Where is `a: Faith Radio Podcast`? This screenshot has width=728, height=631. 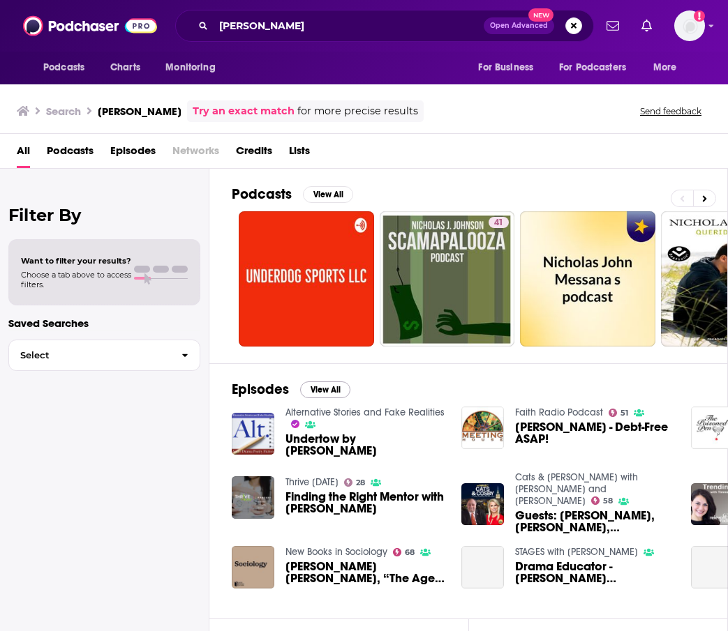 a: Faith Radio Podcast is located at coordinates (559, 412).